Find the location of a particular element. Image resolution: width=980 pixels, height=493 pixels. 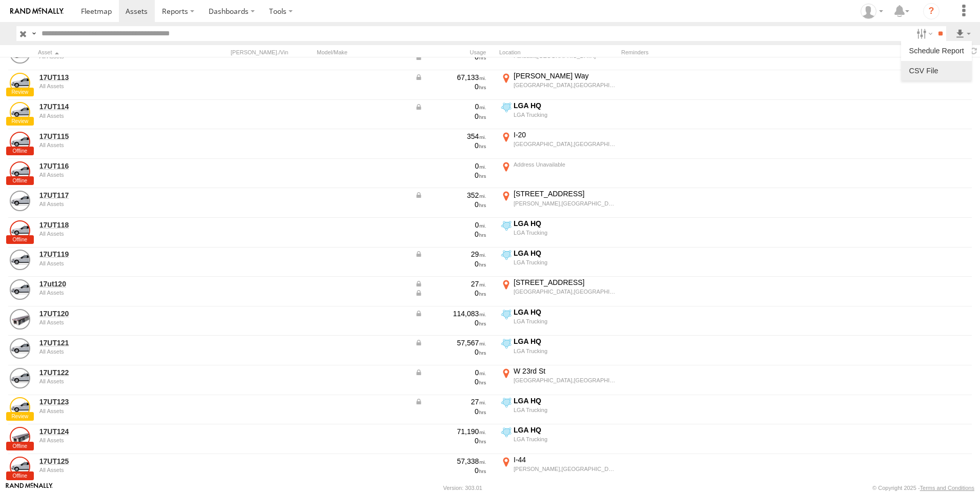

a: 17UT121 is located at coordinates (110, 343).